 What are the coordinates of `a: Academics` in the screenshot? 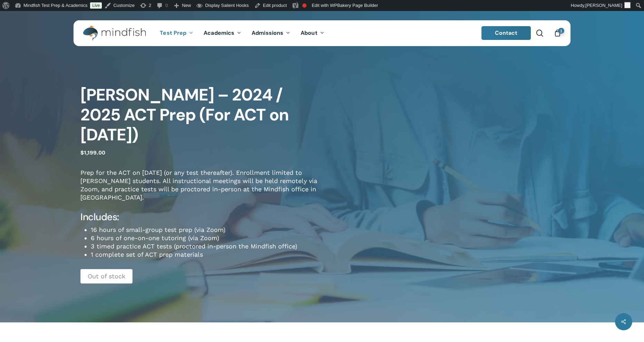 It's located at (222, 33).